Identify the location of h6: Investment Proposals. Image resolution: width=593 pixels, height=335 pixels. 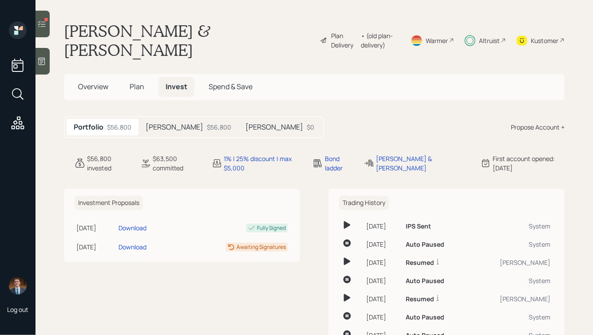
(109, 203).